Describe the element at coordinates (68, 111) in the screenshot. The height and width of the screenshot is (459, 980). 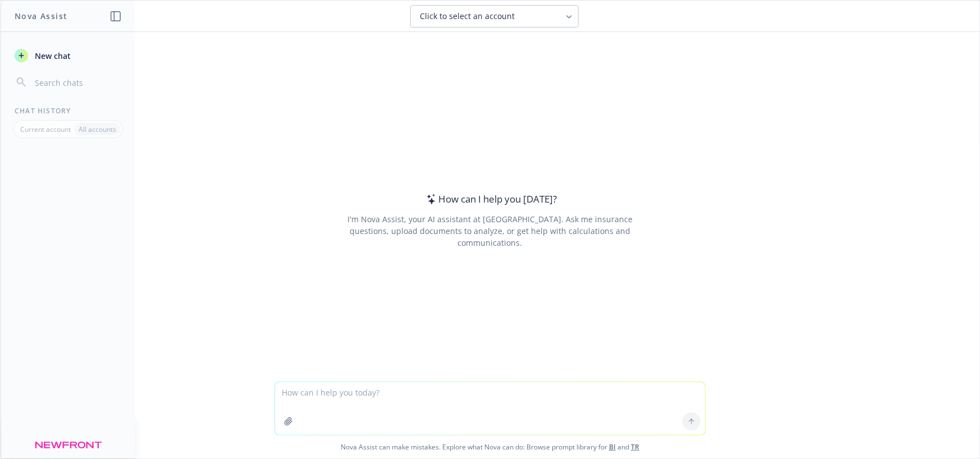
I see `div: Chat History` at that location.